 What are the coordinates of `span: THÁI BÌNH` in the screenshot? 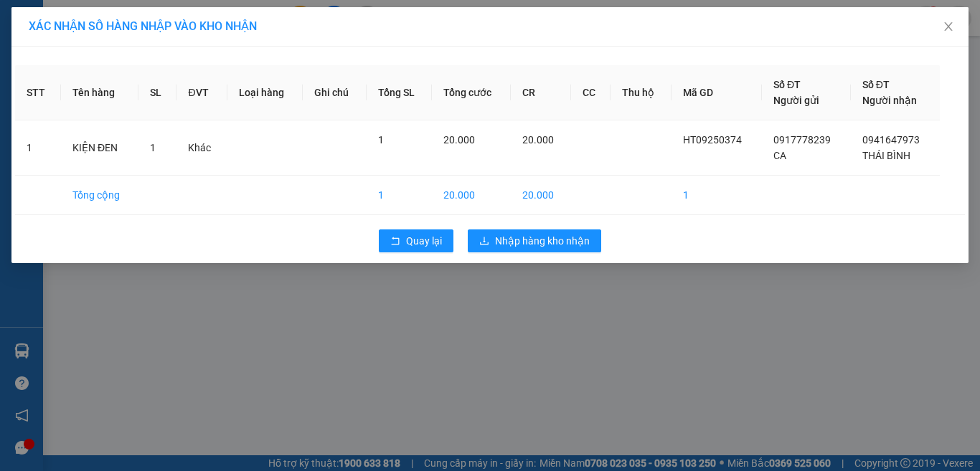 It's located at (886, 155).